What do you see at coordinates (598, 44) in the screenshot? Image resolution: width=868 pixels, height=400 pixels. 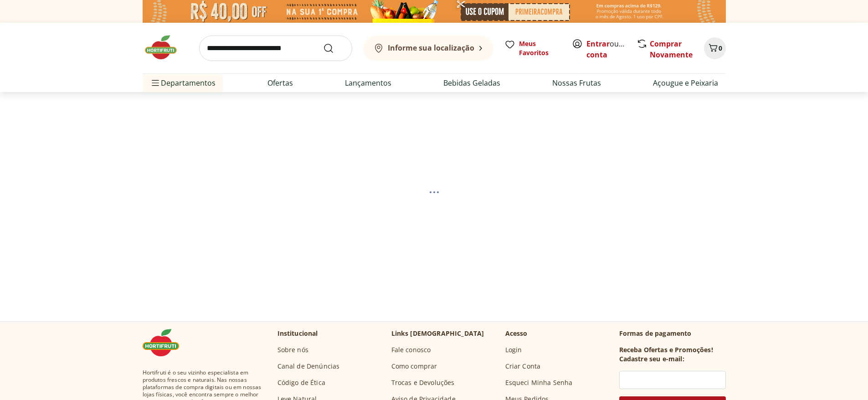 I see `a: Entrar` at bounding box center [598, 44].